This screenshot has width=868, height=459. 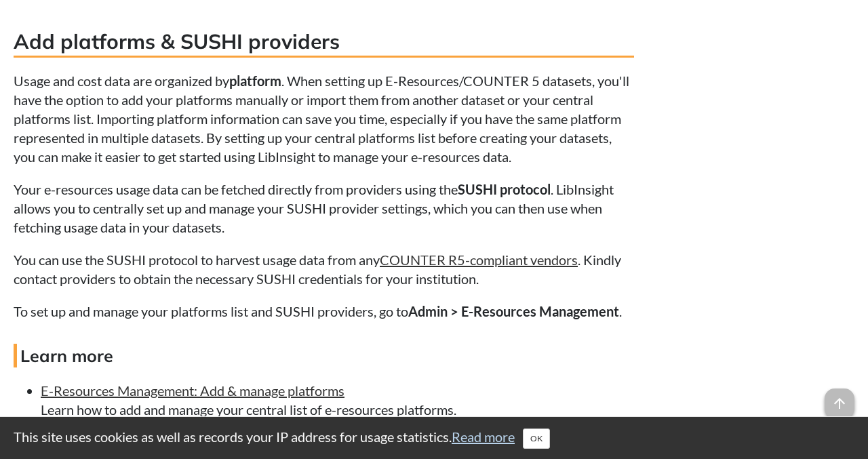 I want to click on p: You can use the SUSHI protocol to harvest usage data from any . Kindly contact providers to obtai..., so click(x=323, y=269).